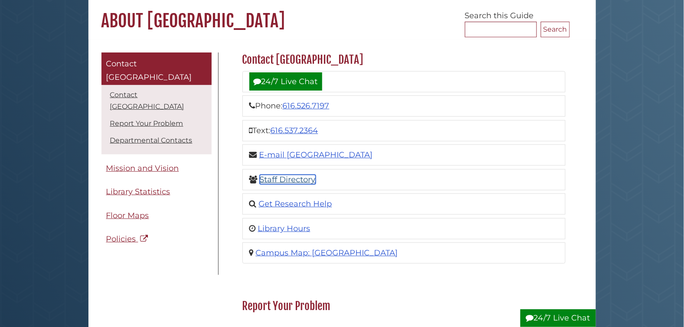 The height and width of the screenshot is (327, 684). I want to click on a: 616.537.2364, so click(295, 131).